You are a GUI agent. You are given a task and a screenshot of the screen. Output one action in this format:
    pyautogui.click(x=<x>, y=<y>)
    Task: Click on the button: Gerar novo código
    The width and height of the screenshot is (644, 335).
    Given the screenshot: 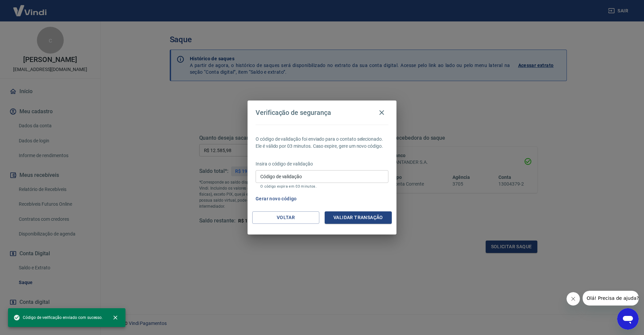 What is the action you would take?
    pyautogui.click(x=276, y=199)
    